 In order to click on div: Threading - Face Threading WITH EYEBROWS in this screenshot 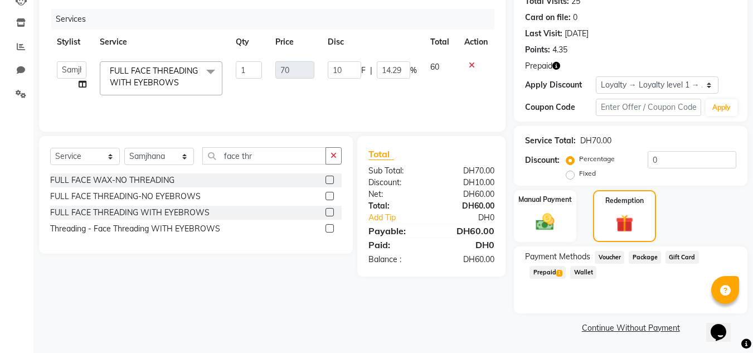, I will do `click(135, 228)`.